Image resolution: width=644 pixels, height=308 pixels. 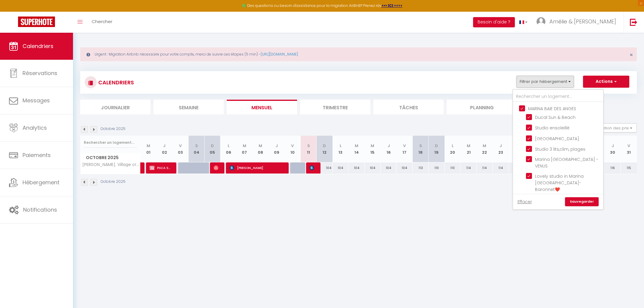 I want to click on a: Effacer, so click(x=525, y=202).